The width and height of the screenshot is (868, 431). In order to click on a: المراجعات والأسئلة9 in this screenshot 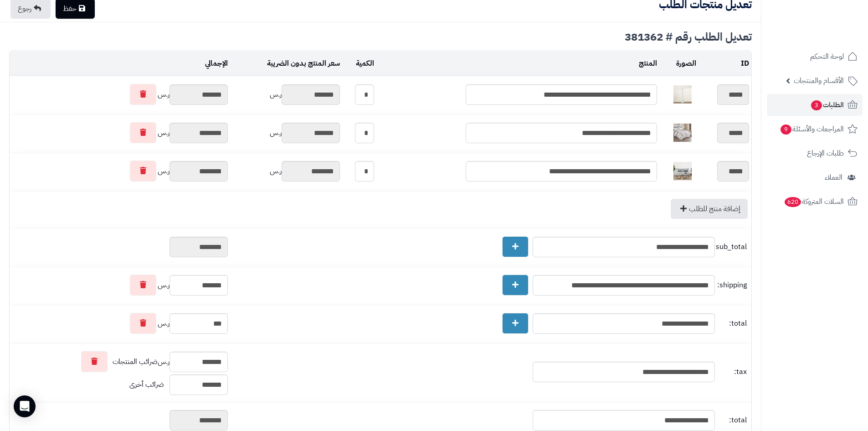, I will do `click(815, 129)`.